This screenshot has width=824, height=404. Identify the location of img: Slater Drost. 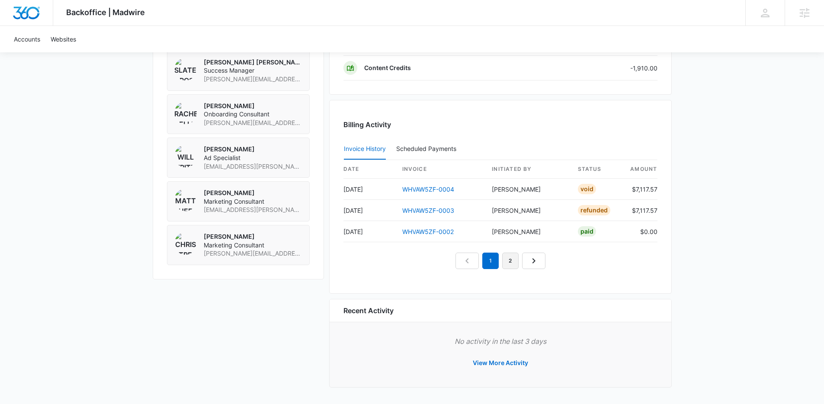
(186, 69).